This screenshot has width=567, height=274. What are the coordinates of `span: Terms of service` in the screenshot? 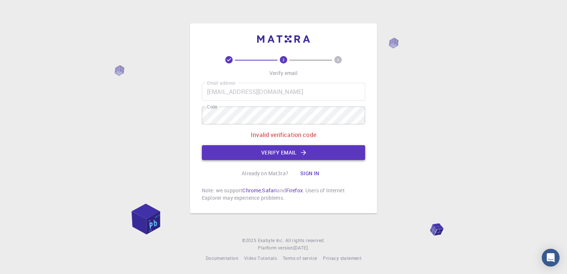 It's located at (300, 258).